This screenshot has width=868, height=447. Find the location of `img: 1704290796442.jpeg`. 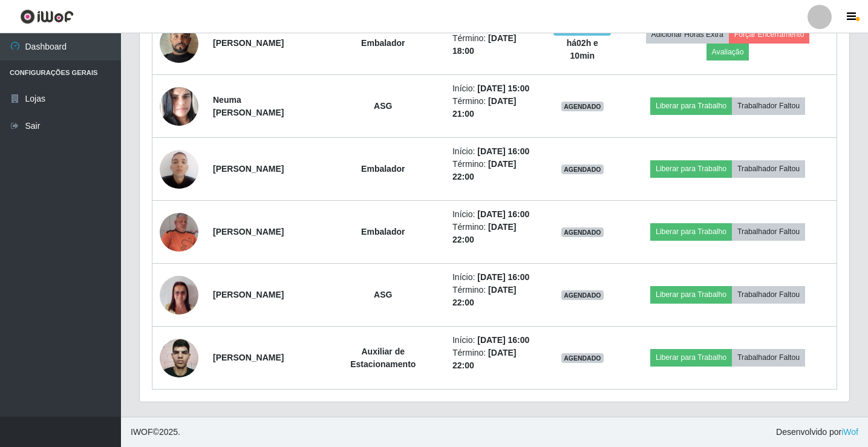

img: 1704290796442.jpeg is located at coordinates (179, 294).